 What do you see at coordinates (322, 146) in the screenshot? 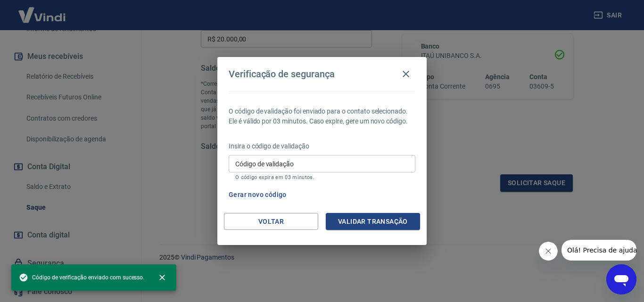
I see `p: Insira o código de validação` at bounding box center [322, 146].